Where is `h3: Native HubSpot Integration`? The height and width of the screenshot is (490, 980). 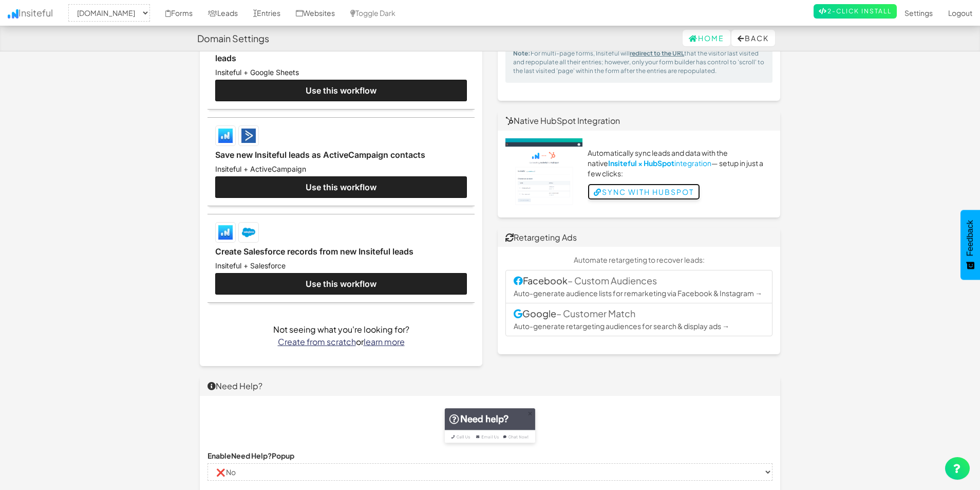 h3: Native HubSpot Integration is located at coordinates (638, 120).